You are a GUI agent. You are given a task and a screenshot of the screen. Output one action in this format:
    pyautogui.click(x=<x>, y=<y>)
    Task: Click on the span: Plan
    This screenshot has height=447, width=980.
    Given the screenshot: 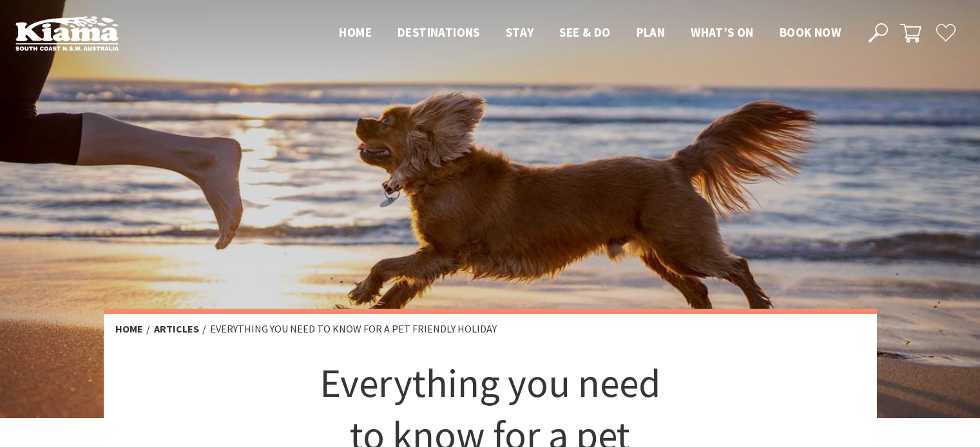 What is the action you would take?
    pyautogui.click(x=651, y=32)
    